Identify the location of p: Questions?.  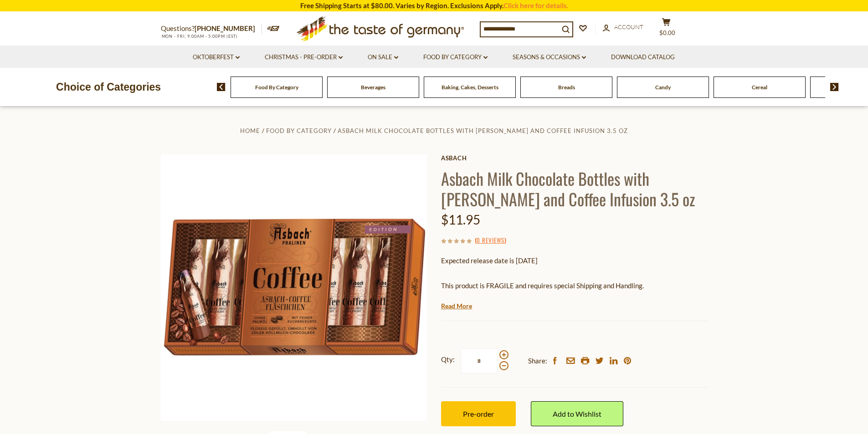
(212, 29).